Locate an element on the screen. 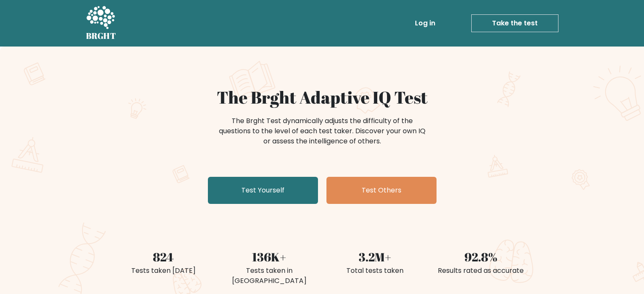  div: Total tests taken is located at coordinates (375, 270).